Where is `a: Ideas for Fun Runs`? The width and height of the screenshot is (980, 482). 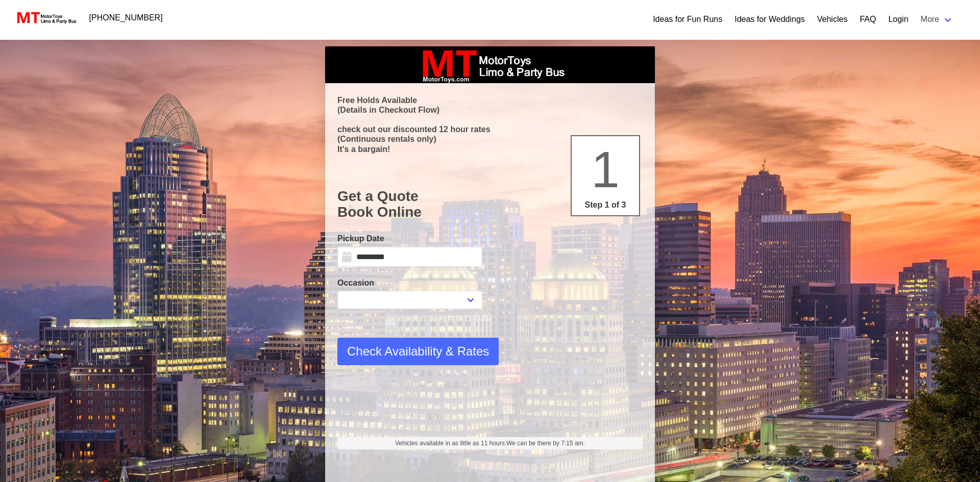 a: Ideas for Fun Runs is located at coordinates (688, 19).